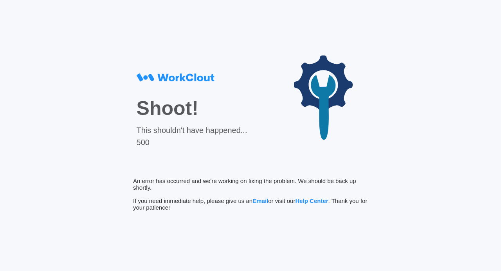  Describe the element at coordinates (250, 194) in the screenshot. I see `div: An error has occurred and we're working on fixing the problem. We should be back up shortly. If y...` at that location.